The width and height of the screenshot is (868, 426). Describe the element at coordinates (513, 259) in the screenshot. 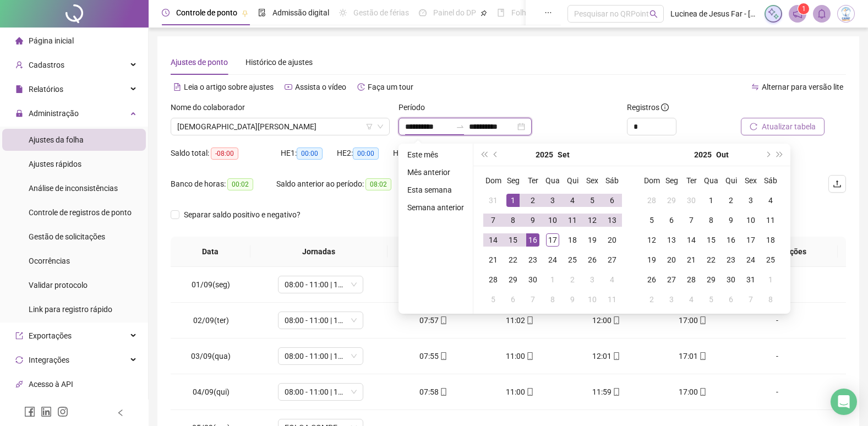

I see `td: 2025-09-22` at that location.